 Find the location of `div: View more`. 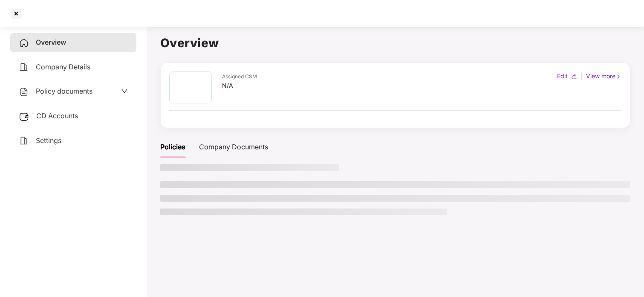

div: View more is located at coordinates (603, 76).